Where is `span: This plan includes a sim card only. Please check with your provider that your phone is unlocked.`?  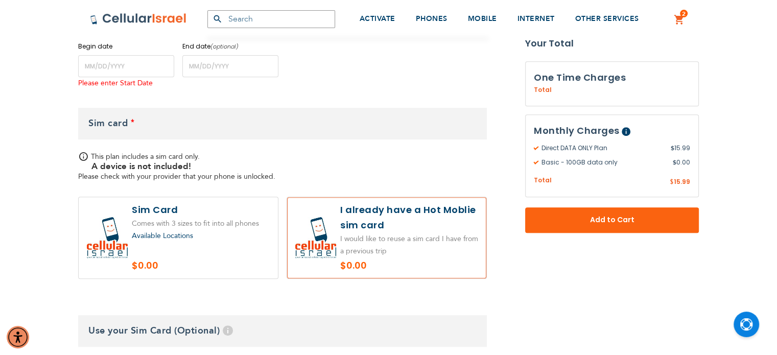
span: This plan includes a sim card only. Please check with your provider that your phone is unlocked. is located at coordinates (177, 167).